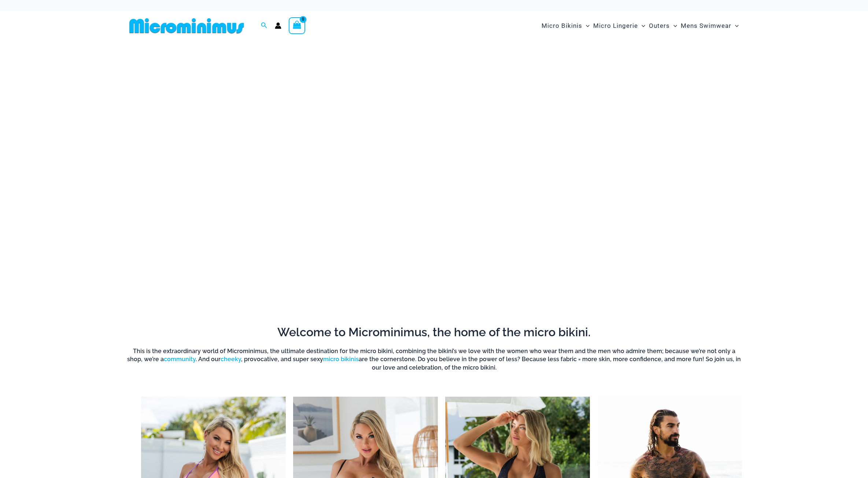 This screenshot has height=478, width=868. Describe the element at coordinates (231, 358) in the screenshot. I see `a: cheeky` at that location.